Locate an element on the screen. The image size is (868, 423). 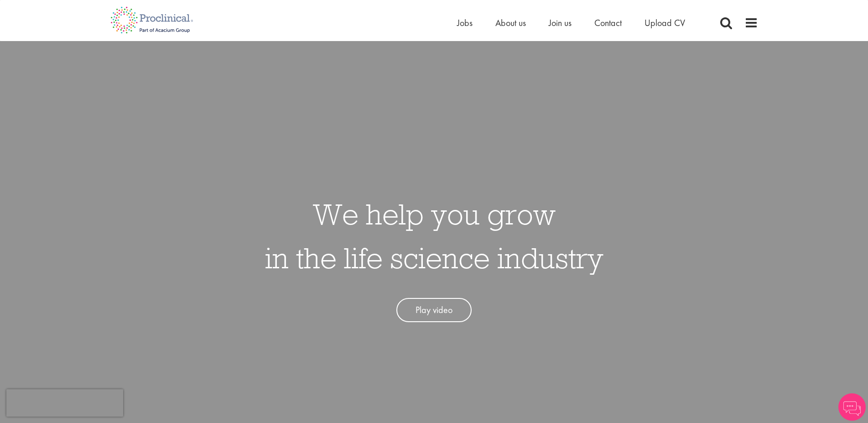
a: Join us is located at coordinates (560, 23).